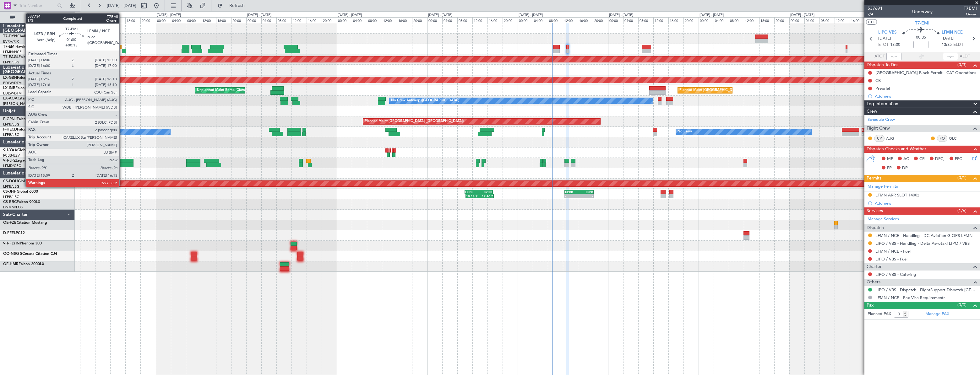  What do you see at coordinates (958, 159) in the screenshot?
I see `span: FFC` at bounding box center [958, 159].